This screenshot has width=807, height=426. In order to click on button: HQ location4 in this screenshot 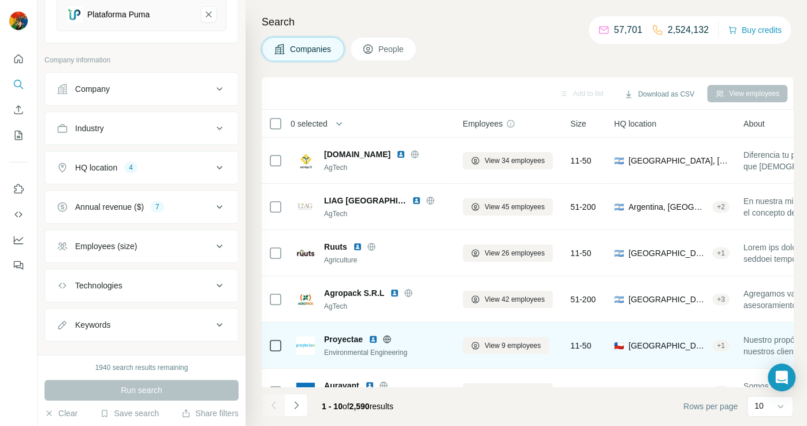, I will do `click(142, 168)`.